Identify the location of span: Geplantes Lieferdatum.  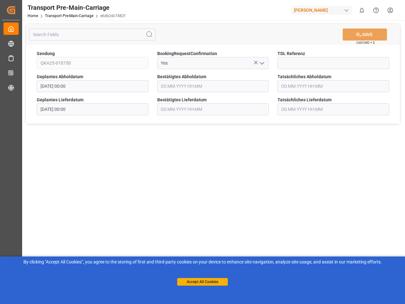
(60, 100).